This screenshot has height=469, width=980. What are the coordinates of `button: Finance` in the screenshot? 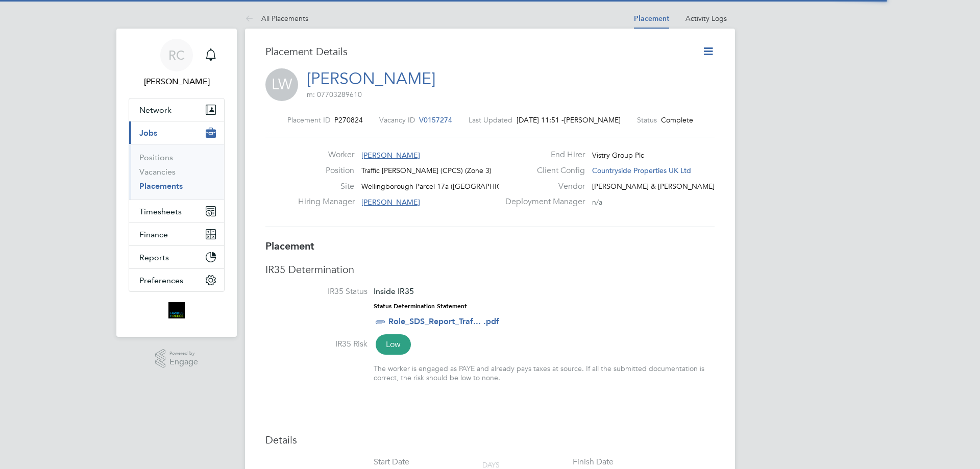 It's located at (177, 234).